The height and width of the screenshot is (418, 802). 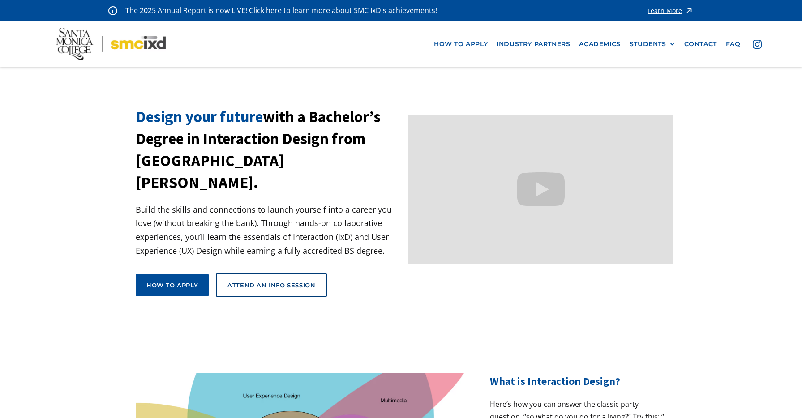 What do you see at coordinates (111, 44) in the screenshot?
I see `img: Santa Monica College - SMC IxD logo` at bounding box center [111, 44].